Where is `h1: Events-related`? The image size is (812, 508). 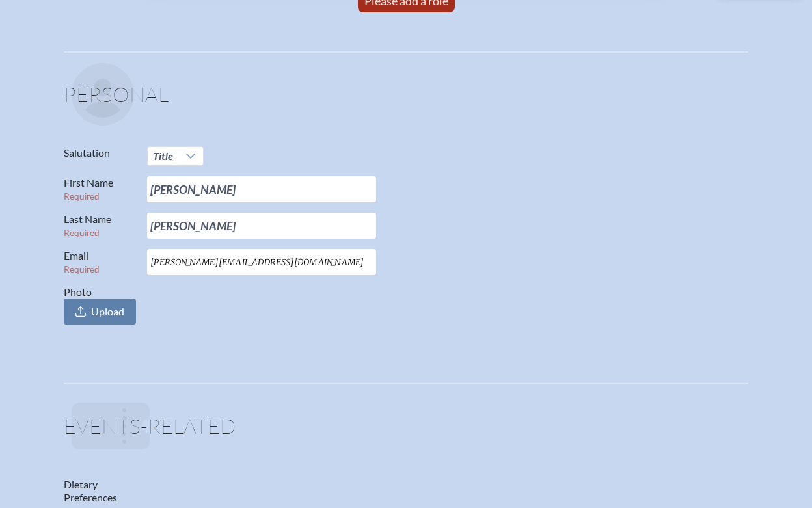
h1: Events-related is located at coordinates (406, 431).